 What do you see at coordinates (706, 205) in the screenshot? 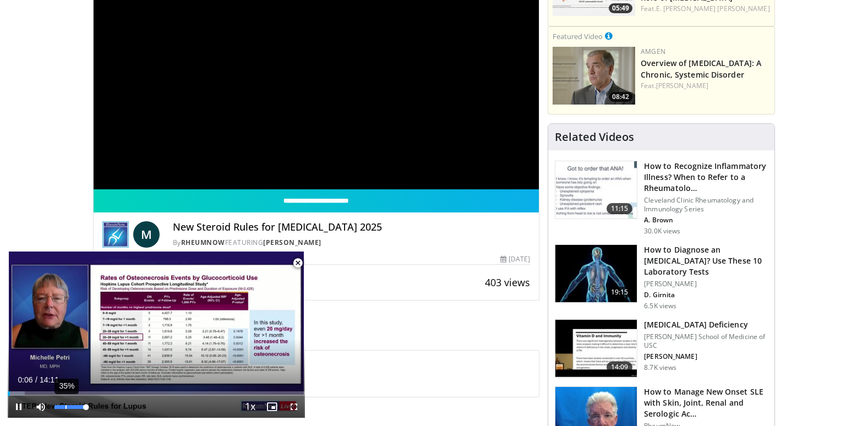
I see `p: Cleveland Clinic Rheumatology and Immunology Series` at bounding box center [706, 205].